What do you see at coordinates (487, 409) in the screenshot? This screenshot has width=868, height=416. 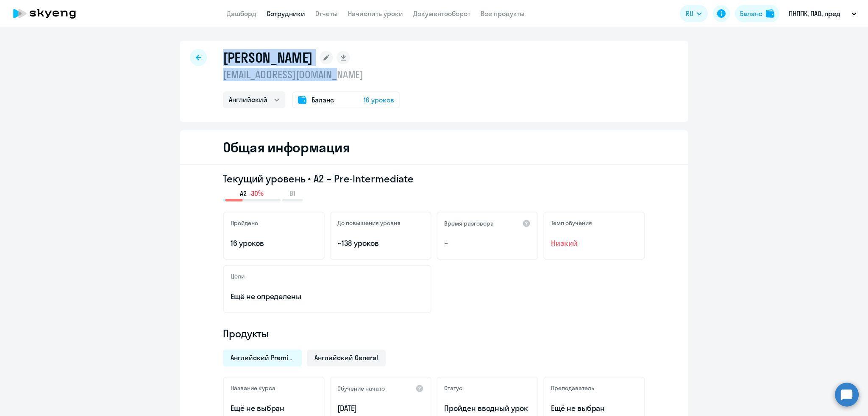 I see `p: Пройден вводный урок` at bounding box center [487, 409].